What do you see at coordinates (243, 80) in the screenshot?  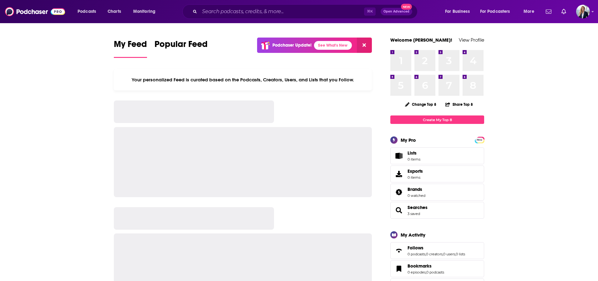 I see `div: Your personalized Feed is curated based on the Podcasts, Creators, Users, and Lists that you Follow.` at bounding box center [243, 80].